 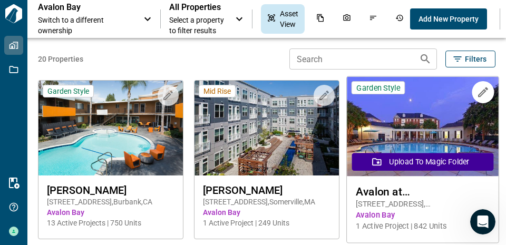 I want to click on div: Job History, so click(x=400, y=19).